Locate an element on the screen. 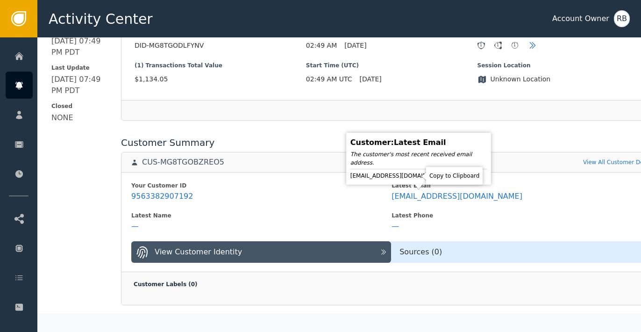 The image size is (641, 332). span: Last Update is located at coordinates (79, 68).